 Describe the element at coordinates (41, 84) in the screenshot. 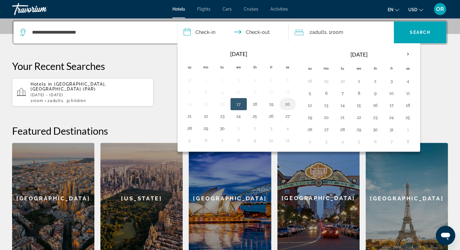

I see `span: Hotels in` at that location.